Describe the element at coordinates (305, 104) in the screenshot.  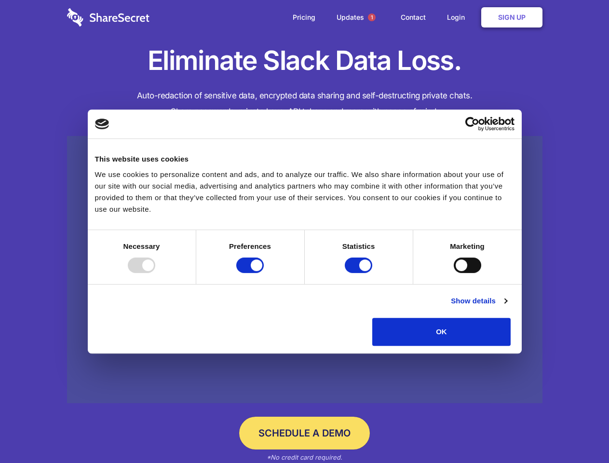
I see `h4: Auto-redaction of sensitive data, encrypted data sharing and self-destructing private chats. Shar...` at that location.